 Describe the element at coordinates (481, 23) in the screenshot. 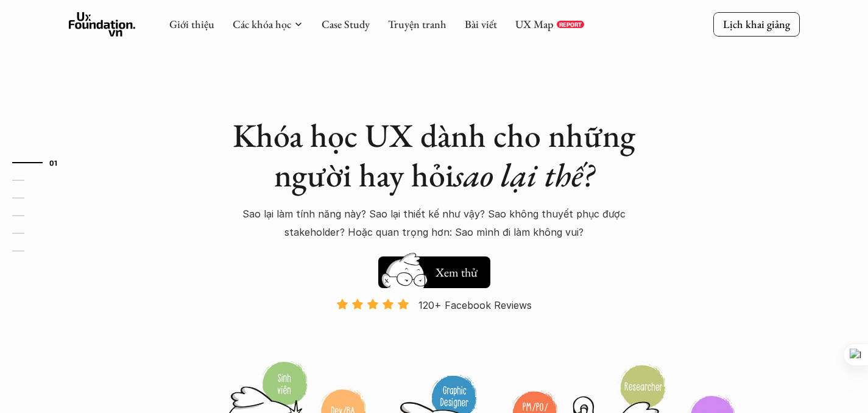

I see `a: Bài viết` at that location.